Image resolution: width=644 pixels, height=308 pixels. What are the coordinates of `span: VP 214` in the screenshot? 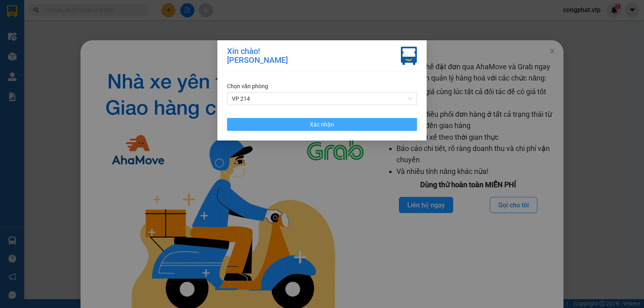 It's located at (322, 99).